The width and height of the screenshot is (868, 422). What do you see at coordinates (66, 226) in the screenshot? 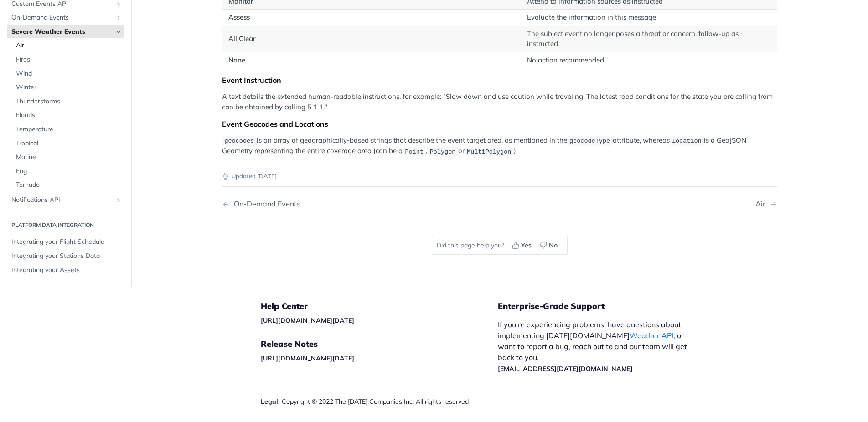
I see `h2: Platform DATA integration` at bounding box center [66, 226].